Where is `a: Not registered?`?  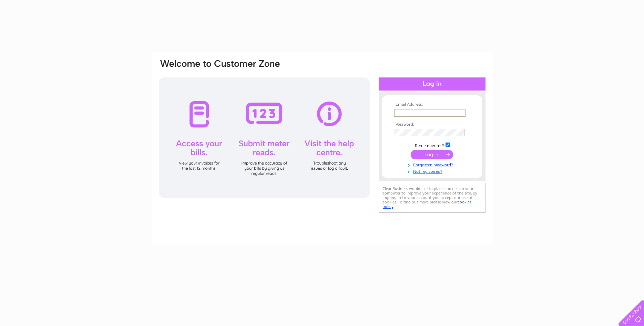 a: Not registered? is located at coordinates (433, 171).